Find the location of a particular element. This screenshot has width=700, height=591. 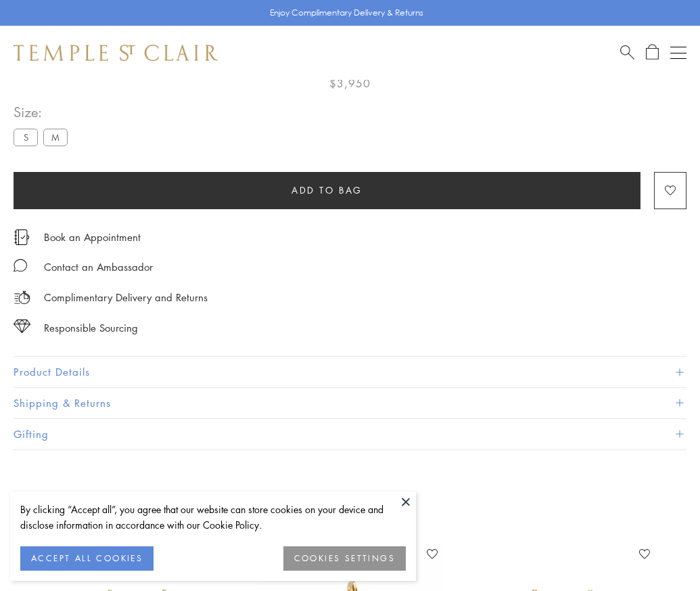

span: Size: is located at coordinates (43, 111).